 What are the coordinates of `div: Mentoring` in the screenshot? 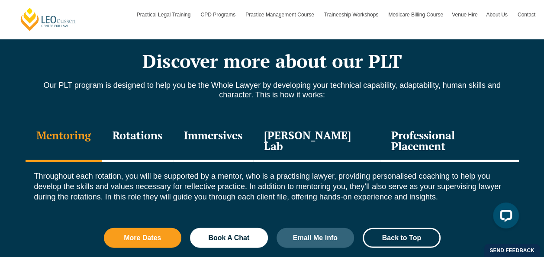 It's located at (64, 142).